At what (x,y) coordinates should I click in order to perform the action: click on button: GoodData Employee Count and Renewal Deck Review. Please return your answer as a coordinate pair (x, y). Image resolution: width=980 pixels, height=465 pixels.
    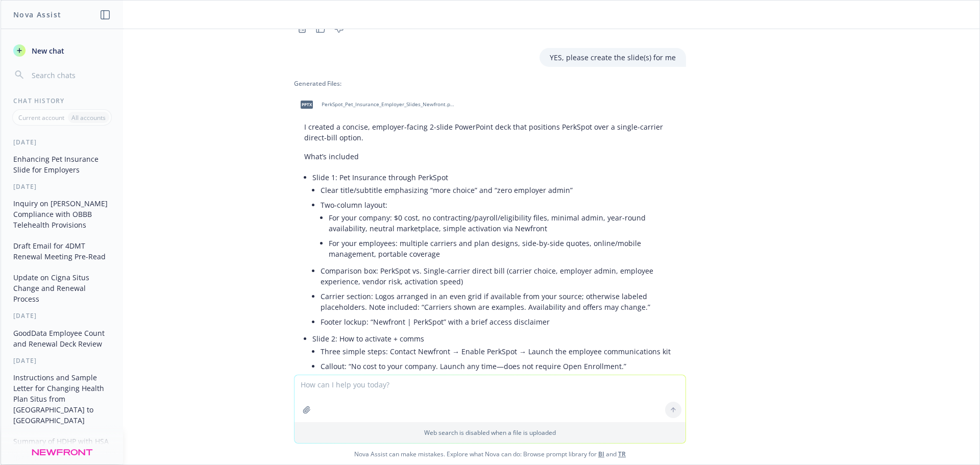
    Looking at the image, I should click on (62, 338).